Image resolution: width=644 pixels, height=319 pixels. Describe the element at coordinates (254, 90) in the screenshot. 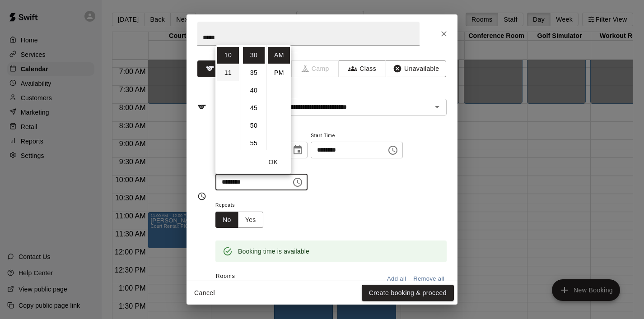

I see `li: 40 minutes` at that location.